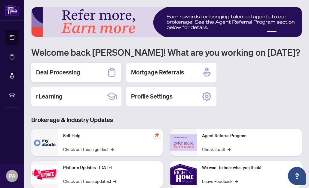  What do you see at coordinates (88, 149) in the screenshot?
I see `a: Check out these guides!→` at bounding box center [88, 149].